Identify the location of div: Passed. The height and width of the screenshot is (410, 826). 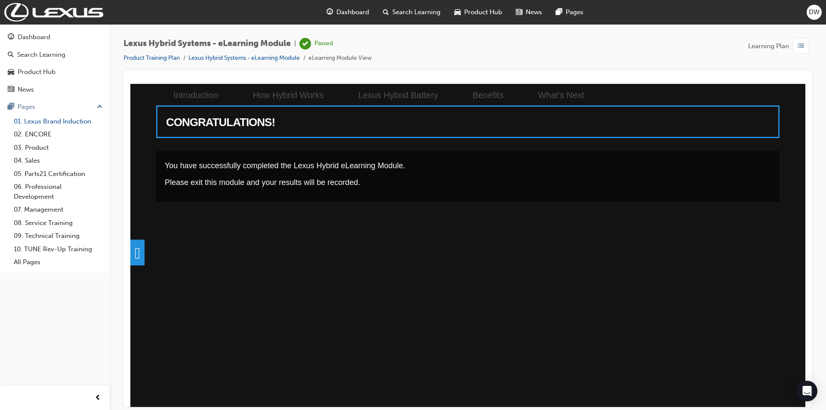
(324, 43).